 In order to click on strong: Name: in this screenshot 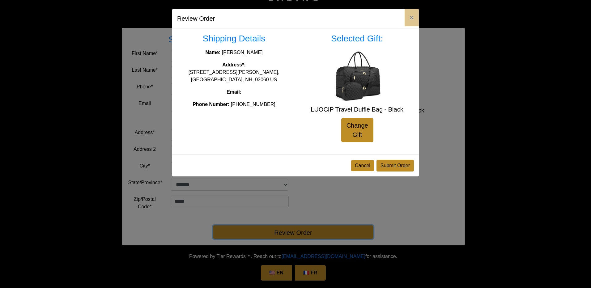, I will do `click(213, 52)`.